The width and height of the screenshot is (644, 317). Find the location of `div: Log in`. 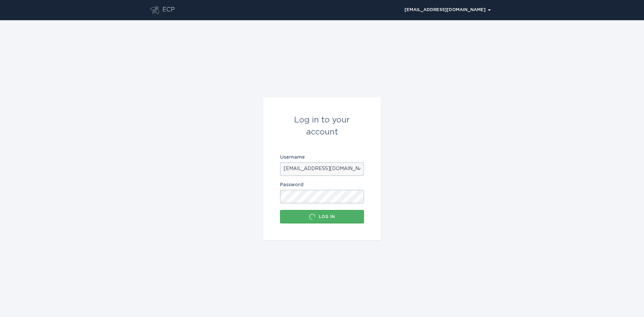

div: Log in is located at coordinates (322, 216).